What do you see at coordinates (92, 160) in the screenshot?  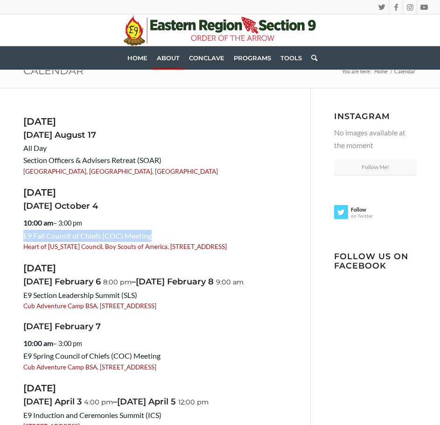 I see `span: Section Officers & Advisers Retreat (SOAR)` at bounding box center [92, 160].